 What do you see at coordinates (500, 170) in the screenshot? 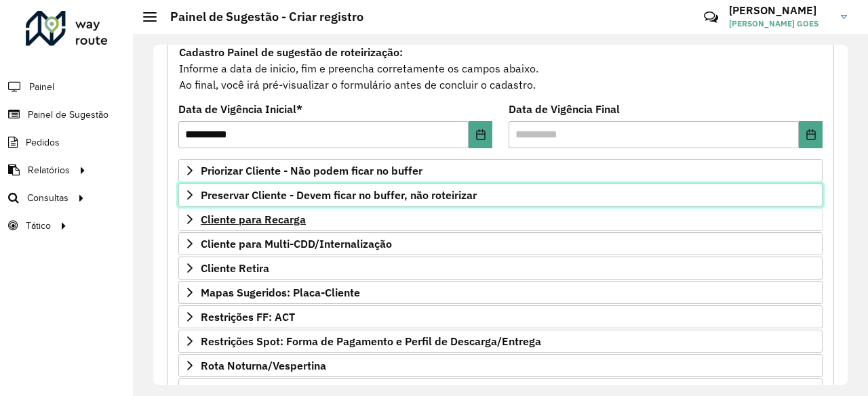
I see `a: Priorizar Cliente - Não podem ficar no buffer` at bounding box center [500, 170].